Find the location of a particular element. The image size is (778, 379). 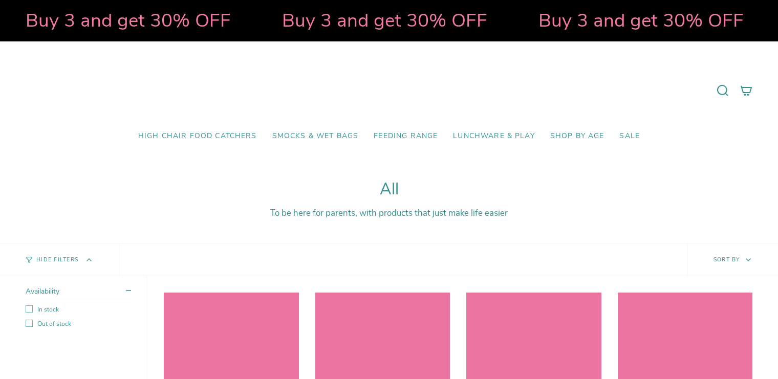

summary: Availability is located at coordinates (78, 293).